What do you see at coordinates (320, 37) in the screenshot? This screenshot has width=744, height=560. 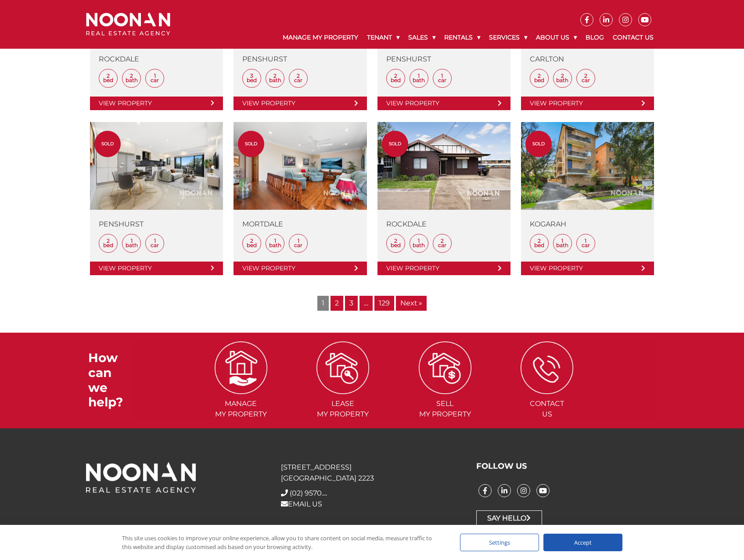 I see `a: Manage My Property` at bounding box center [320, 37].